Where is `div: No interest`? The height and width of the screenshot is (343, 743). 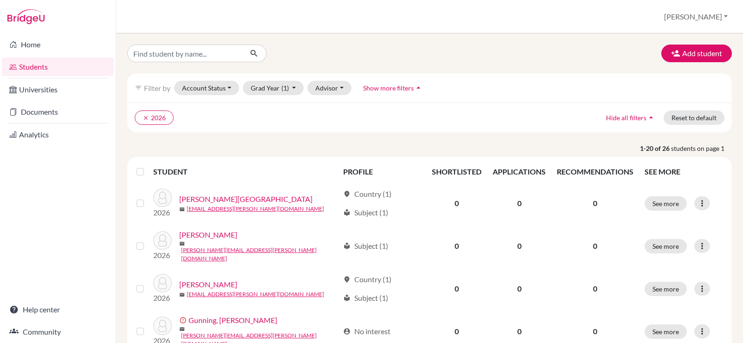
div: No interest is located at coordinates (367, 332).